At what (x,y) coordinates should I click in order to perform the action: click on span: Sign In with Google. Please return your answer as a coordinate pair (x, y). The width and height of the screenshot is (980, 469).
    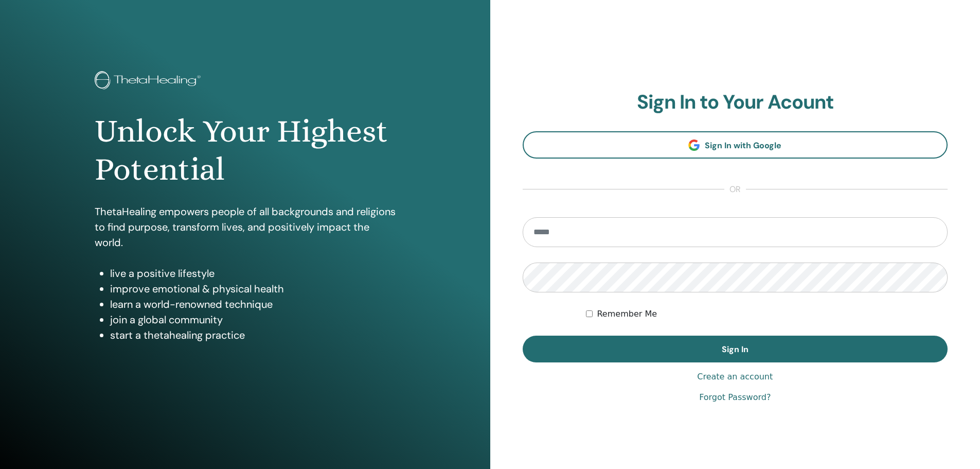
    Looking at the image, I should click on (743, 145).